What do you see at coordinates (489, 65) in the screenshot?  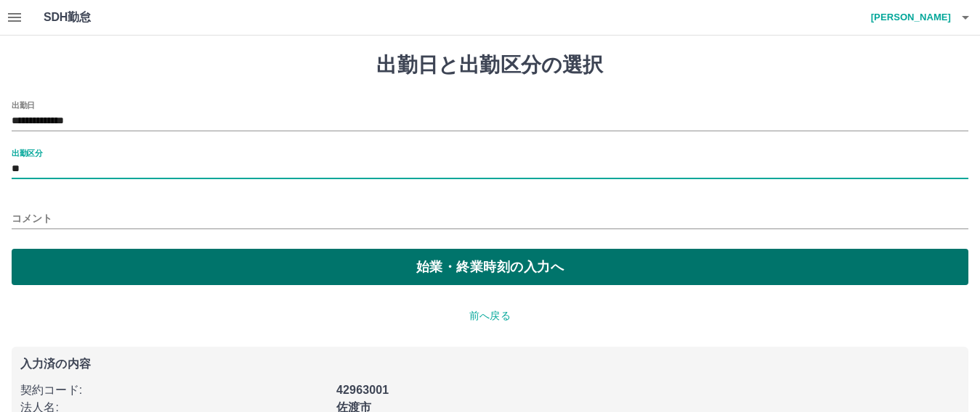 I see `h1: 出勤日と出勤区分の選択` at bounding box center [489, 65].